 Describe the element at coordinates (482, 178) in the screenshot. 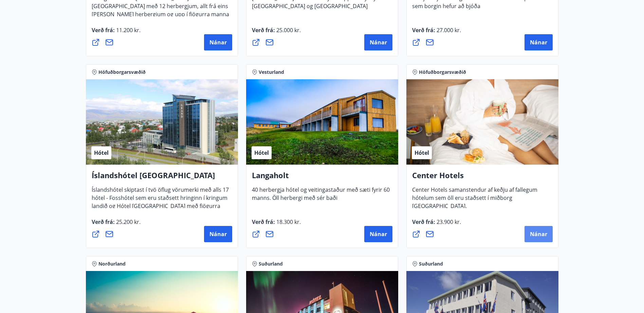

I see `h4: Center Hotels` at that location.